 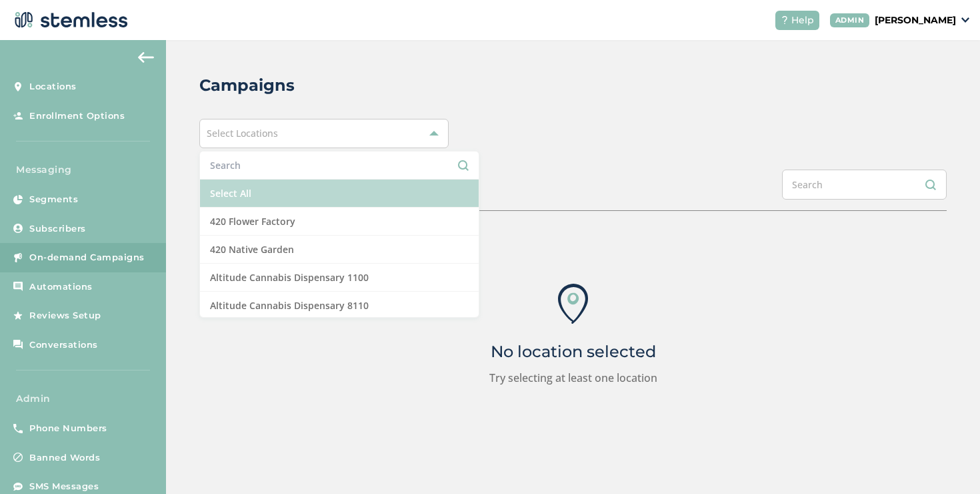 What do you see at coordinates (247, 86) in the screenshot?
I see `h2: Campaigns` at bounding box center [247, 86].